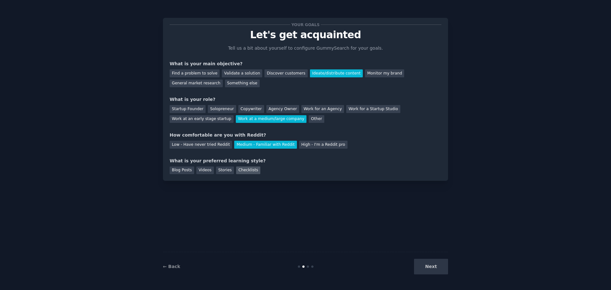 The width and height of the screenshot is (611, 290). I want to click on div: Work for an Agency, so click(323, 109).